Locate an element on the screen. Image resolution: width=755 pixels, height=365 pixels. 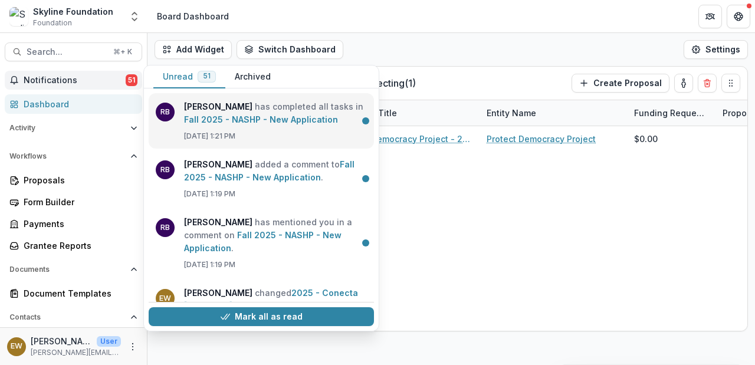
div: Dashboard is located at coordinates (78, 104).